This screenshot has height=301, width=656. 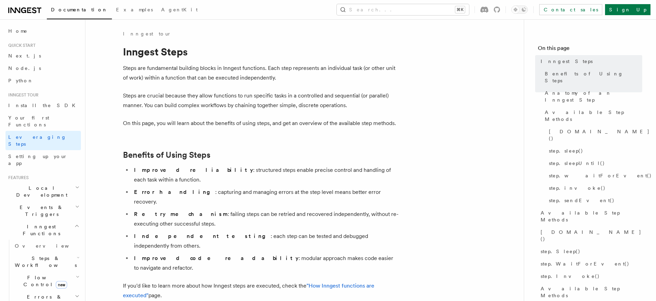 I want to click on a: step.sendEvent(), so click(x=594, y=200).